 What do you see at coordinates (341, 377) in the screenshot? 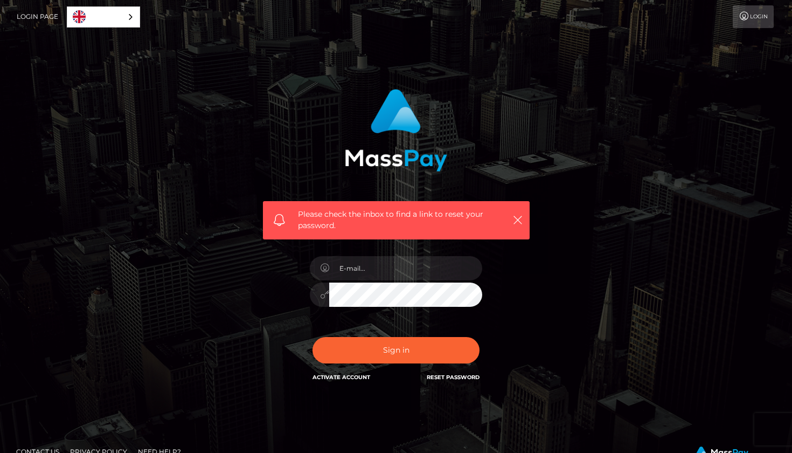
I see `a: Activate Account` at bounding box center [341, 377].